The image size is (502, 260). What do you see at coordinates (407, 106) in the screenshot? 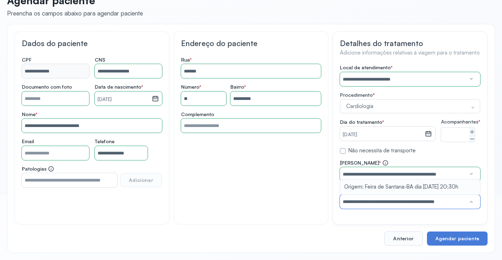
I see `span: Cardiologia` at bounding box center [407, 106].